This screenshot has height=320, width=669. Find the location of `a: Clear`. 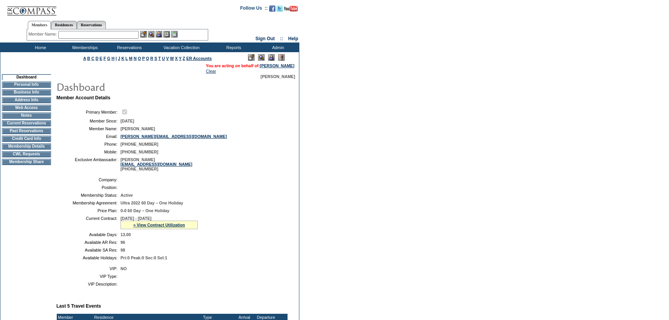

a: Clear is located at coordinates (211, 71).